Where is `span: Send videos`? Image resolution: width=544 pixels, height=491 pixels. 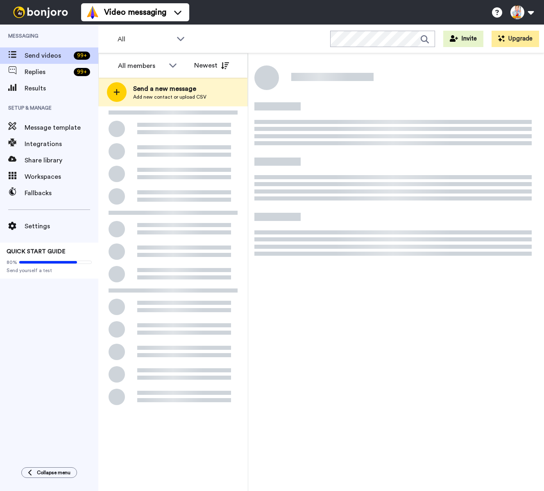
span: Send videos is located at coordinates (47, 56).